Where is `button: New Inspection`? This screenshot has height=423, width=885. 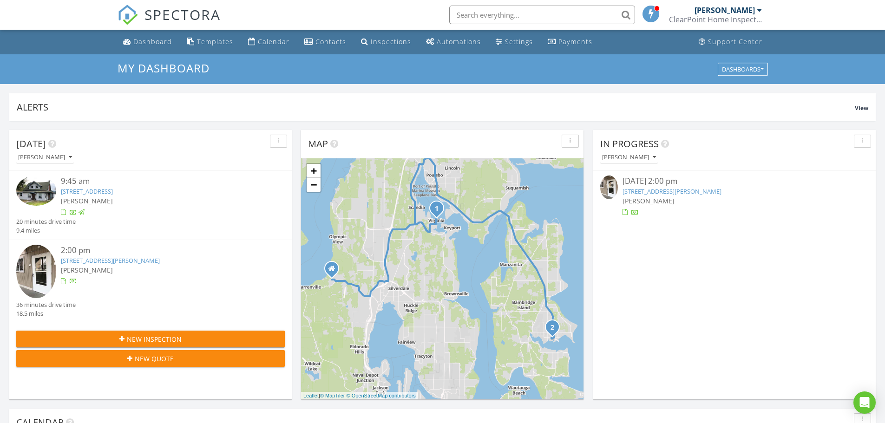
button: New Inspection is located at coordinates (151, 339).